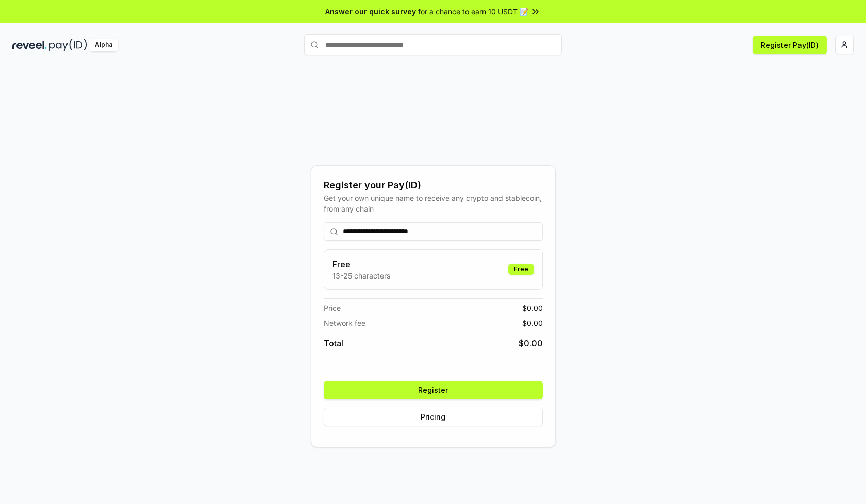  Describe the element at coordinates (362, 264) in the screenshot. I see `h3: Free` at that location.